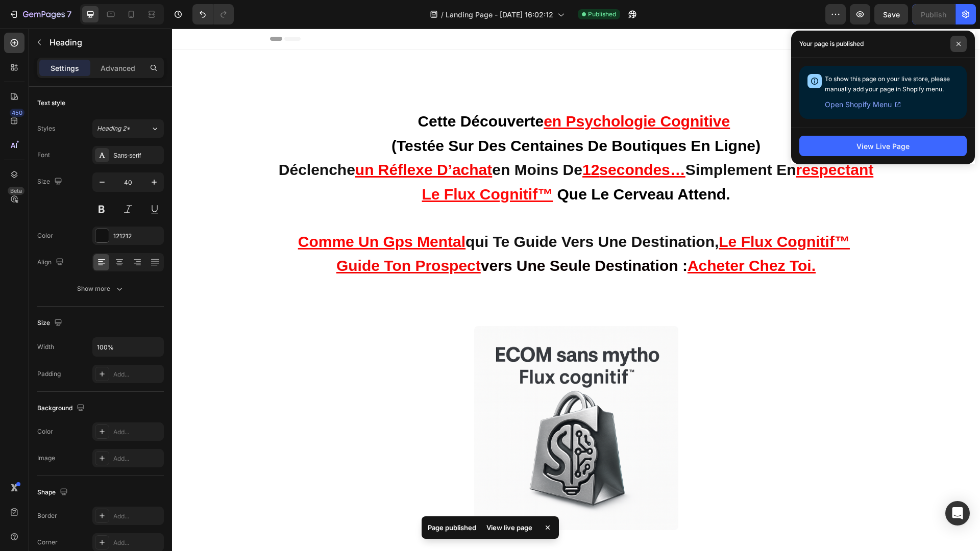 The height and width of the screenshot is (551, 980). I want to click on div: Styles, so click(46, 128).